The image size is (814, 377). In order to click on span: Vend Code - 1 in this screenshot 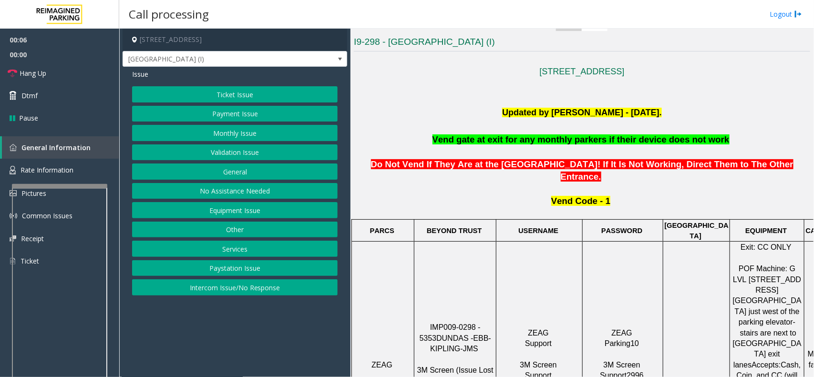, I will do `click(581, 201)`.